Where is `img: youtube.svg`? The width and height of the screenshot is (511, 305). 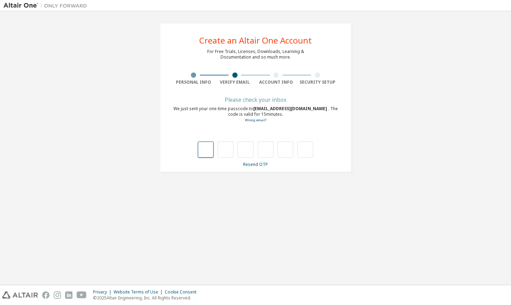
img: youtube.svg is located at coordinates (82, 295).